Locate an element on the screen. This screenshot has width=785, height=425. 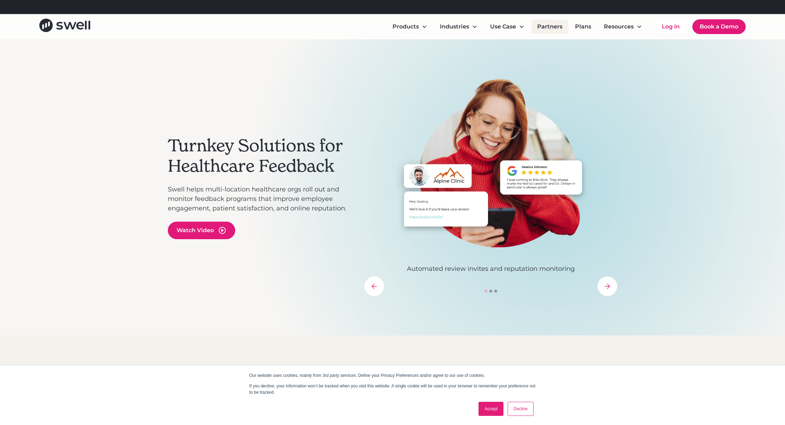
div: carousel is located at coordinates (491, 187).